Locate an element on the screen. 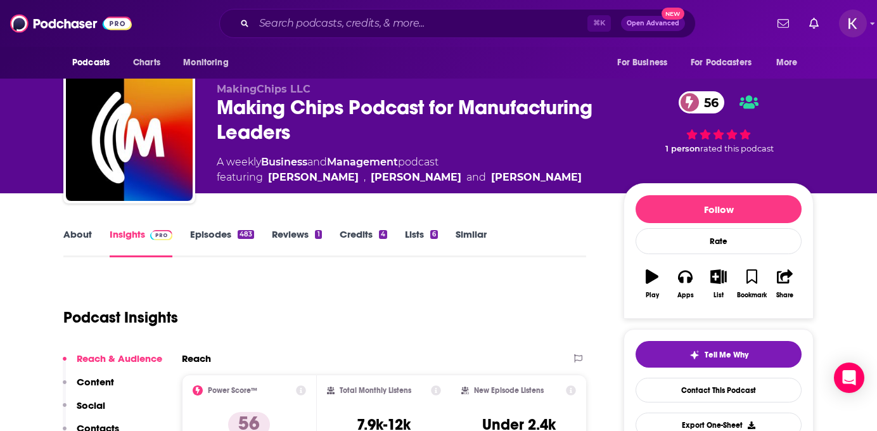 Image resolution: width=877 pixels, height=431 pixels. button: Reach & Audience is located at coordinates (112, 364).